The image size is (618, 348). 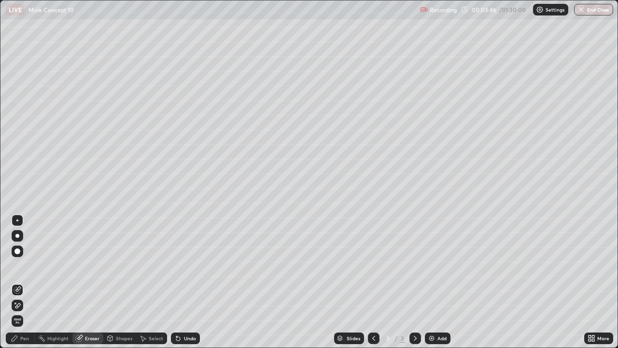 What do you see at coordinates (603, 338) in the screenshot?
I see `div: More` at bounding box center [603, 338].